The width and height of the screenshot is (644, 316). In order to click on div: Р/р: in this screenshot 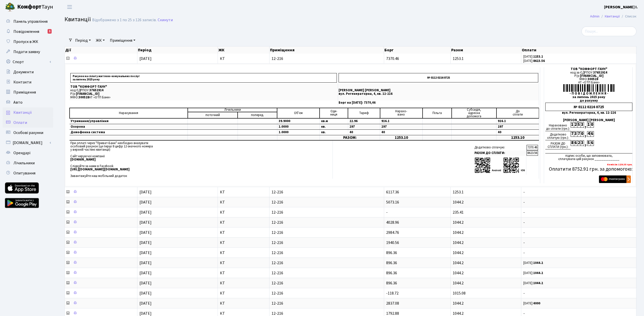, I will do `click(589, 76)`.